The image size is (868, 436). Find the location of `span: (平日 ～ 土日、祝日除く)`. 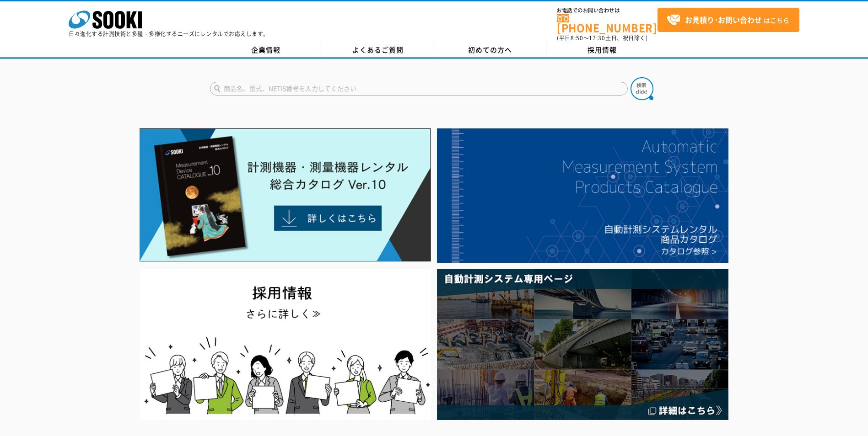

span: (平日 ～ 土日、祝日除く) is located at coordinates (602, 38).